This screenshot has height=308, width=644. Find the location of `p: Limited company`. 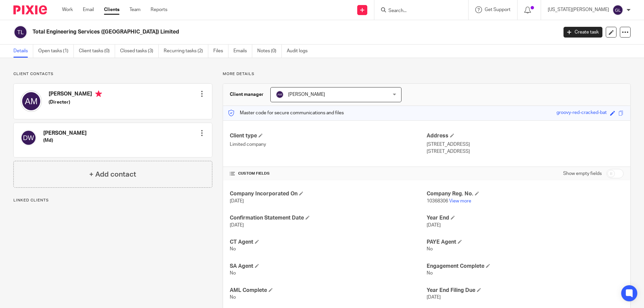

p: Limited company is located at coordinates (328, 145).